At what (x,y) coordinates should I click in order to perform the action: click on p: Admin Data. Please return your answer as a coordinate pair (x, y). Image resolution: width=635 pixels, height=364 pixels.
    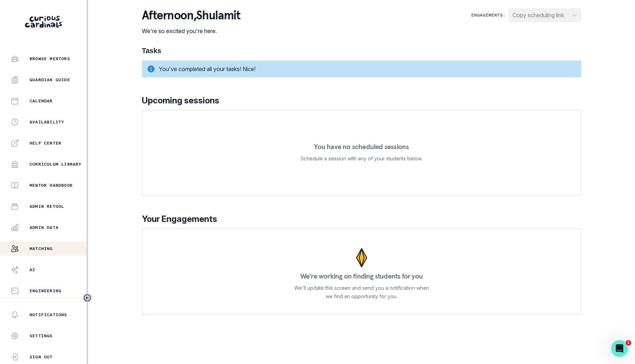
    Looking at the image, I should click on (44, 227).